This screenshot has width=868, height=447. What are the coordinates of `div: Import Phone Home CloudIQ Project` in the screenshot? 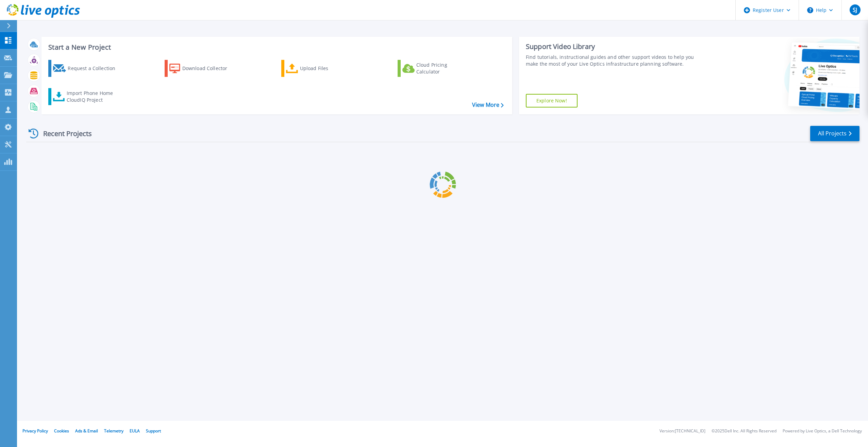 It's located at (93, 96).